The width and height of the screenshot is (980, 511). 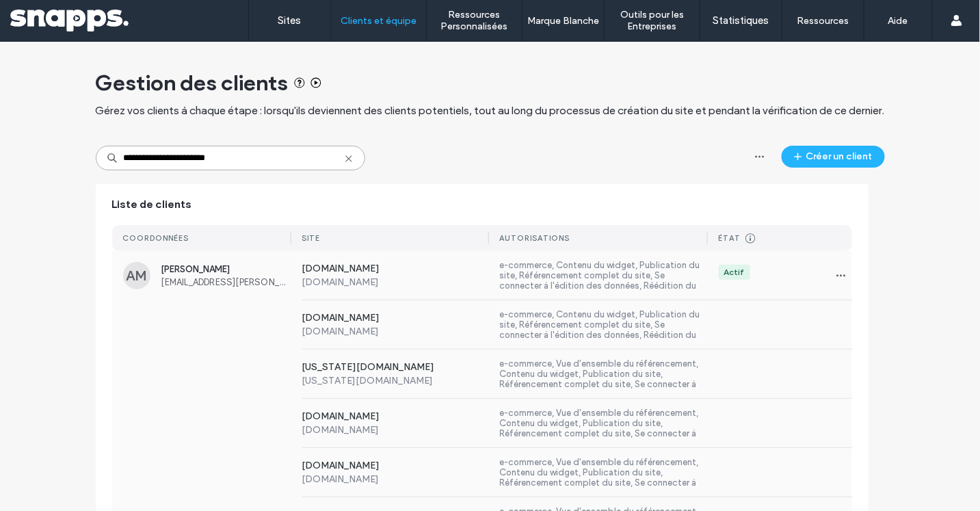 I want to click on div: COORDONNÉES, so click(x=156, y=238).